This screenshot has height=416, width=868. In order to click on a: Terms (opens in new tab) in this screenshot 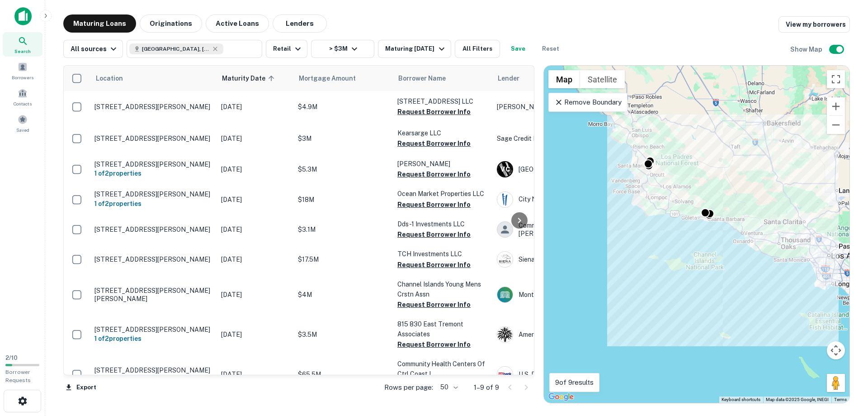, I will do `click(841, 399)`.